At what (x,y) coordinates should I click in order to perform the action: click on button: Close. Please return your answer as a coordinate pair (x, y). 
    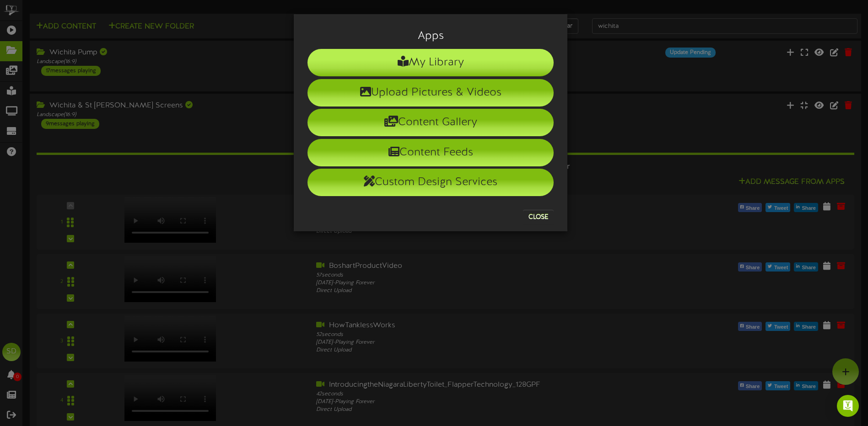
    Looking at the image, I should click on (538, 217).